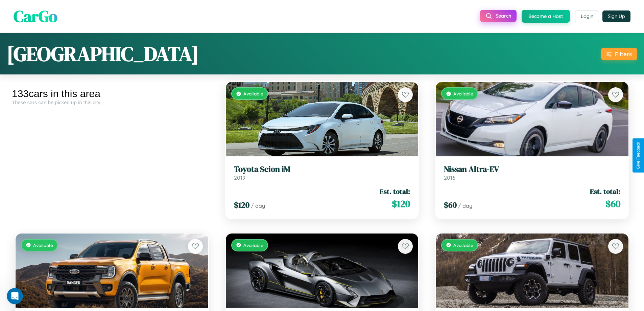 Image resolution: width=644 pixels, height=311 pixels. Describe the element at coordinates (638, 155) in the screenshot. I see `div: Give Feedback` at that location.